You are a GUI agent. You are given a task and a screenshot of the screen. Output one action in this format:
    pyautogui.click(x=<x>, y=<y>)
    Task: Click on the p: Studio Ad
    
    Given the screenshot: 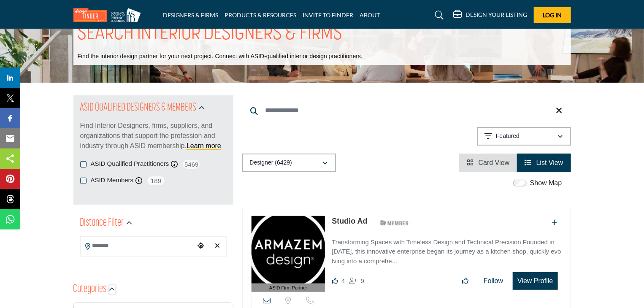 What is the action you would take?
    pyautogui.click(x=349, y=221)
    